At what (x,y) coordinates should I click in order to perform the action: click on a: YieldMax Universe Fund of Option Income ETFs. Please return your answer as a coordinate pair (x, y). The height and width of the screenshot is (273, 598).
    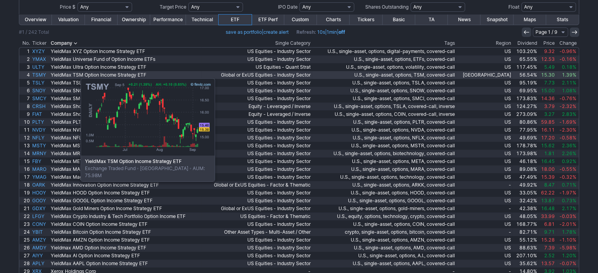
    Looking at the image, I should click on (126, 59).